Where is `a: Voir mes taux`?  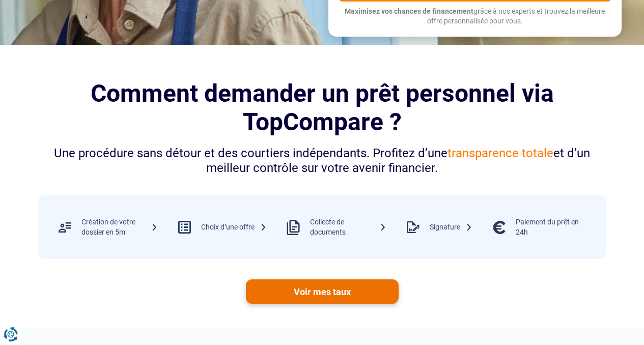 a: Voir mes taux is located at coordinates (322, 291).